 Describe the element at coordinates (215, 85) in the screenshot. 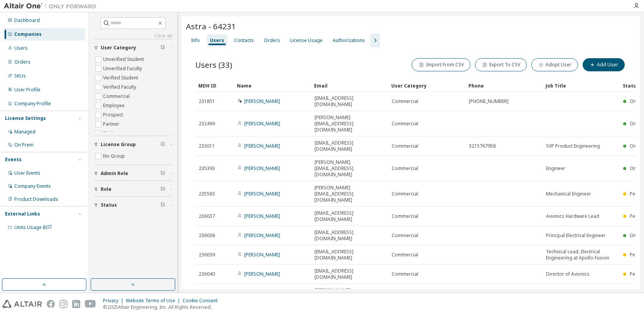

I see `div: MDH ID` at that location.